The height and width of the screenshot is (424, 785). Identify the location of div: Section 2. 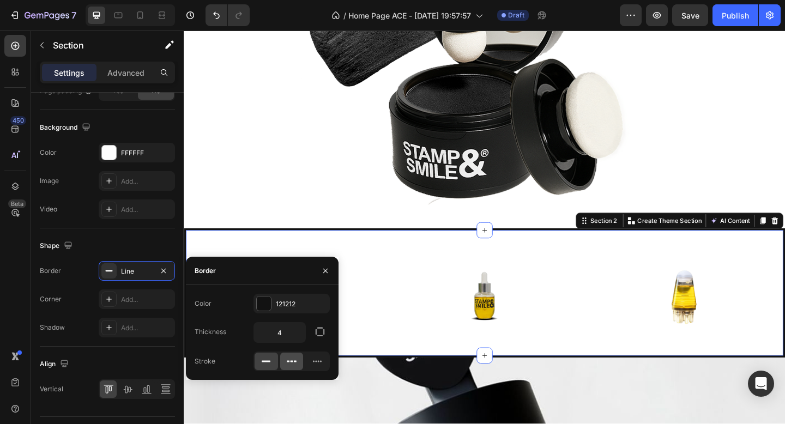
(457, 207).